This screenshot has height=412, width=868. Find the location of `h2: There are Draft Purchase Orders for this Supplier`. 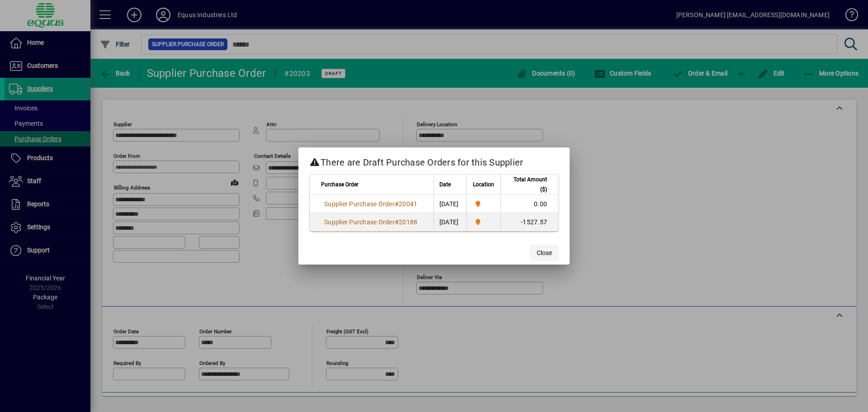

h2: There are Draft Purchase Orders for this Supplier is located at coordinates (434, 160).